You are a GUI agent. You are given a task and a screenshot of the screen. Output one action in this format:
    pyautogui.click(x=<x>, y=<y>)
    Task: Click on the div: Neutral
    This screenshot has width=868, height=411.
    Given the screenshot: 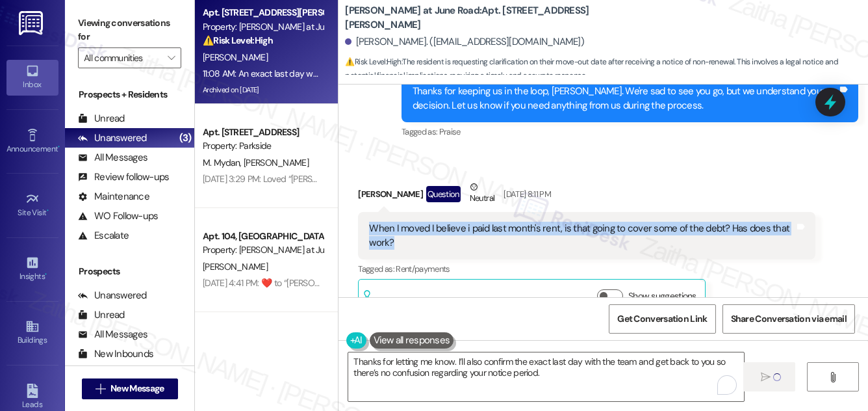 What is the action you would take?
    pyautogui.click(x=482, y=194)
    